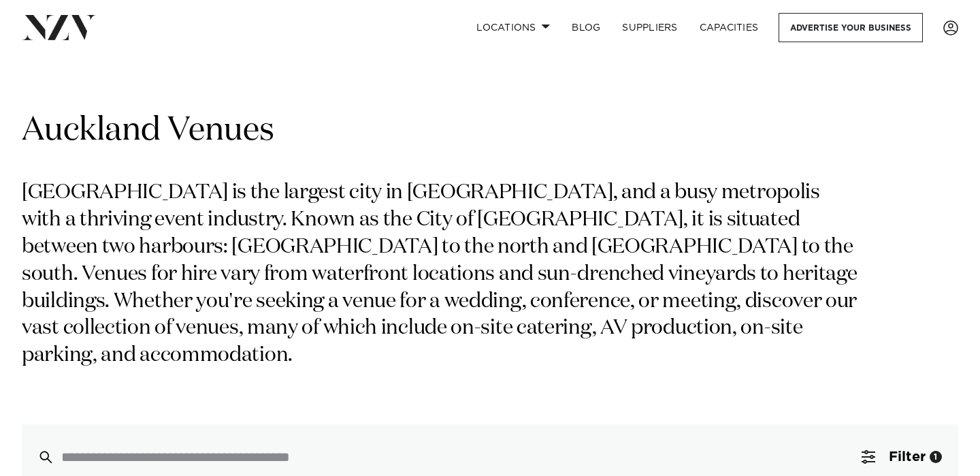  What do you see at coordinates (490, 131) in the screenshot?
I see `h1: Auckland Venues` at bounding box center [490, 131].